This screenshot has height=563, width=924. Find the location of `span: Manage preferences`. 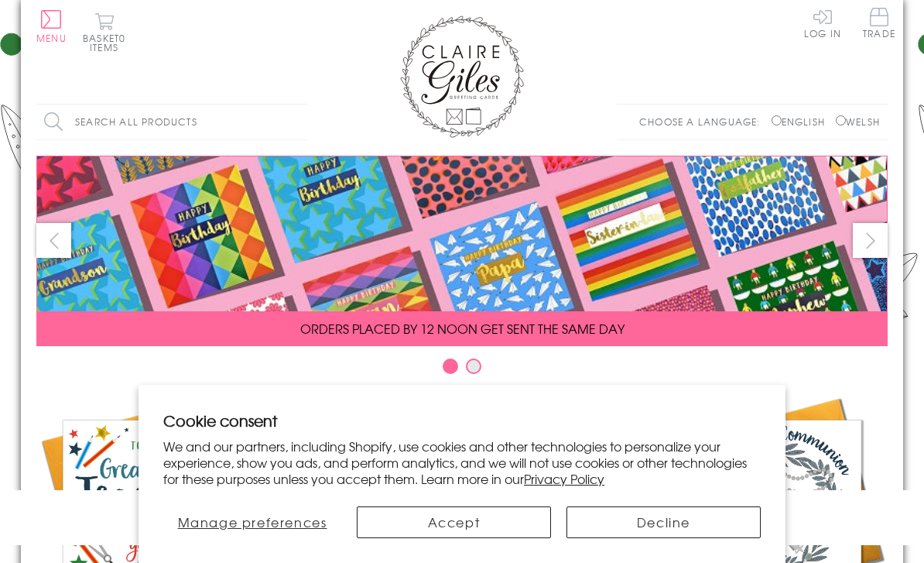

span: Manage preferences is located at coordinates (253, 522).